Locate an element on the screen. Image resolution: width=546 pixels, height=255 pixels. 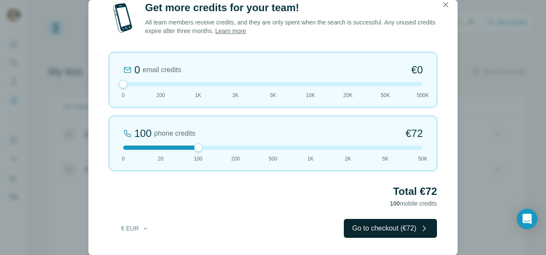
button: € EUR is located at coordinates (135, 228).